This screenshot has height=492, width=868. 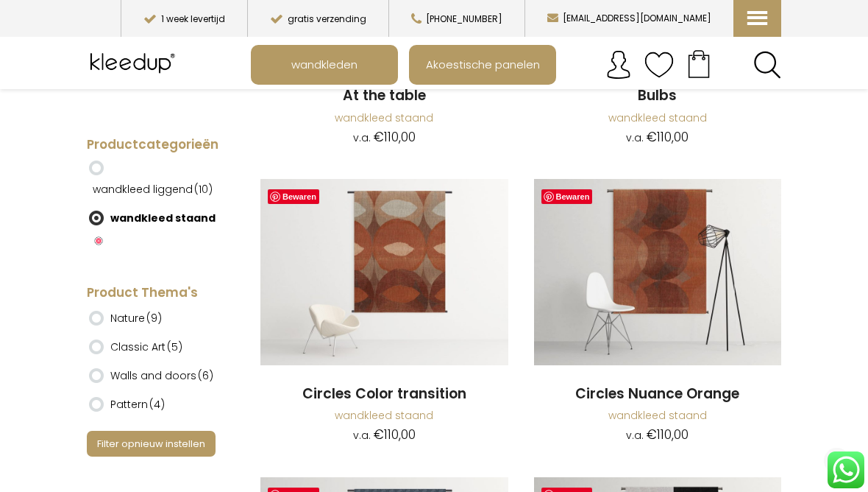 I want to click on label: wandkleed liggend, so click(x=152, y=190).